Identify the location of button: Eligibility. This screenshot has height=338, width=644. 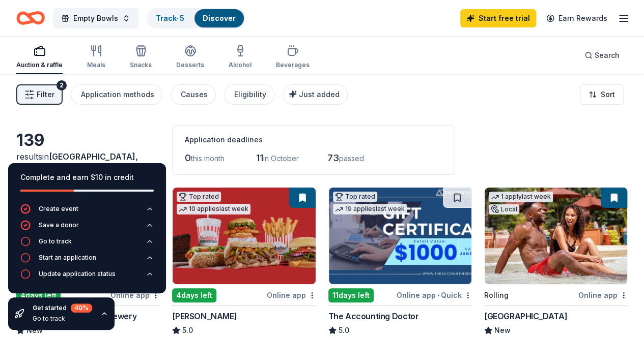
(249, 95).